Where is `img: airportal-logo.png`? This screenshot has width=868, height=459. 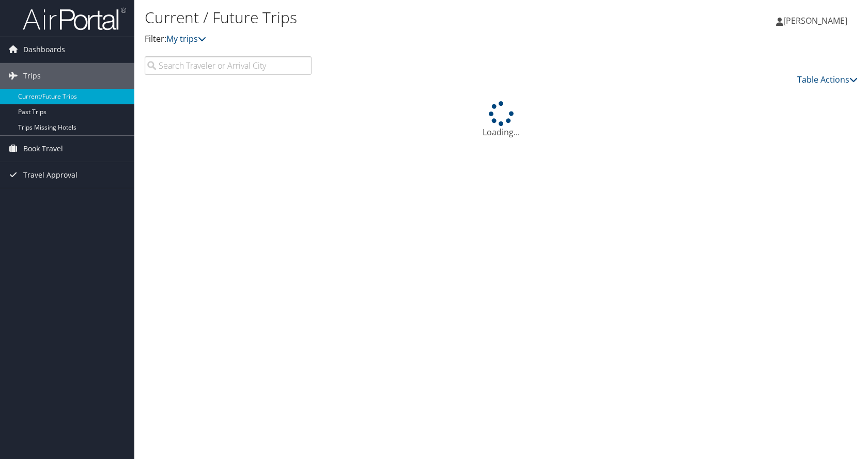 img: airportal-logo.png is located at coordinates (74, 18).